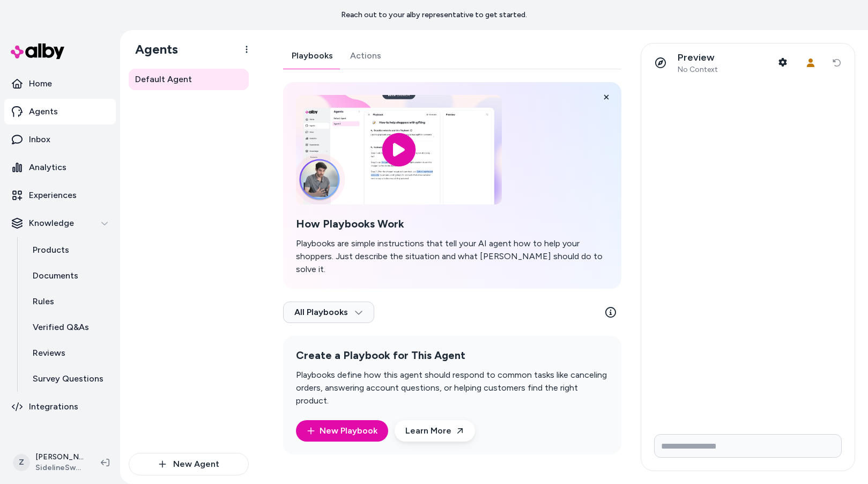 The height and width of the screenshot is (484, 868). What do you see at coordinates (433, 15) in the screenshot?
I see `p: Reach out to your alby representative to get started.` at bounding box center [433, 15].